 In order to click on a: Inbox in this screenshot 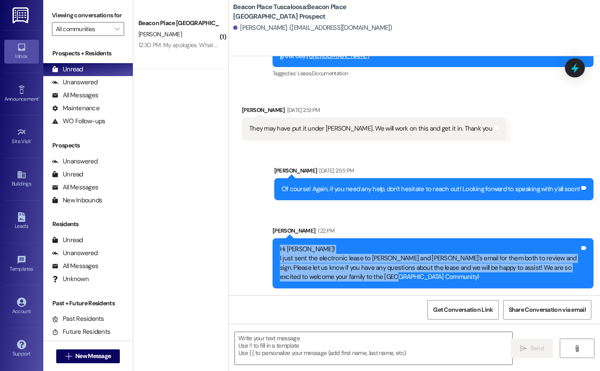, I will do `click(22, 51)`.